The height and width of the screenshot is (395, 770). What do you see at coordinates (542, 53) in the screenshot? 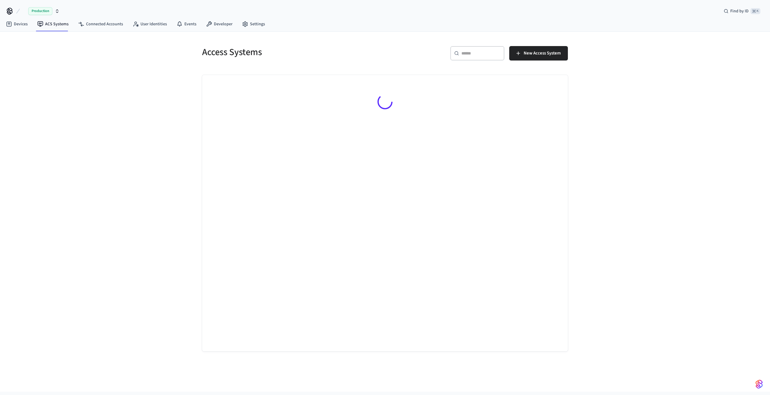
I see `span: New Access System` at bounding box center [542, 53].